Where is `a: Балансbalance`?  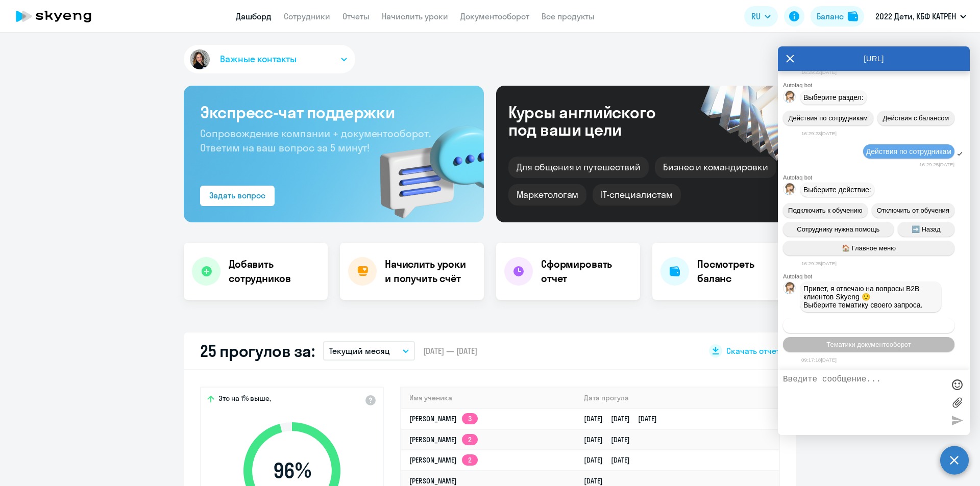
a: Балансbalance is located at coordinates (837, 16).